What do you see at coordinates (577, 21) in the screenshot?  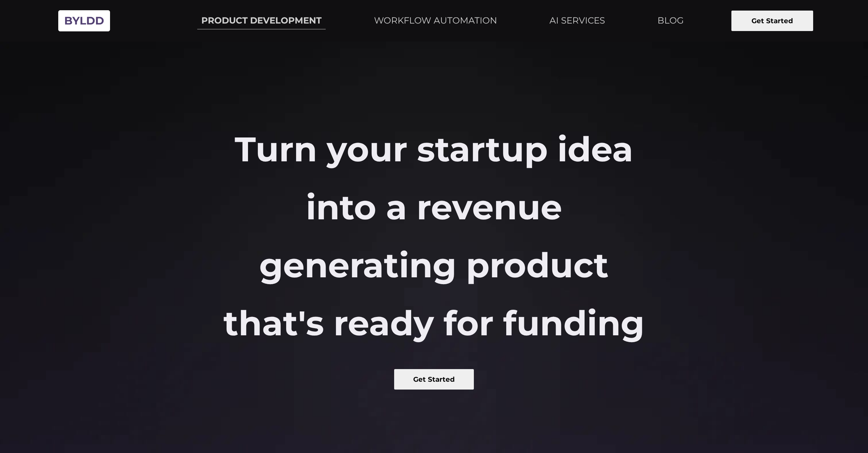 I see `a: AI SERVICES` at bounding box center [577, 21].